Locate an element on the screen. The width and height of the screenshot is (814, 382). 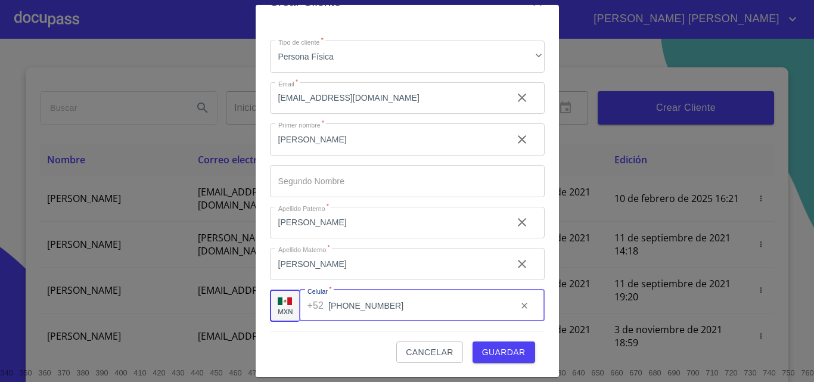
p: +52 is located at coordinates (316, 306).